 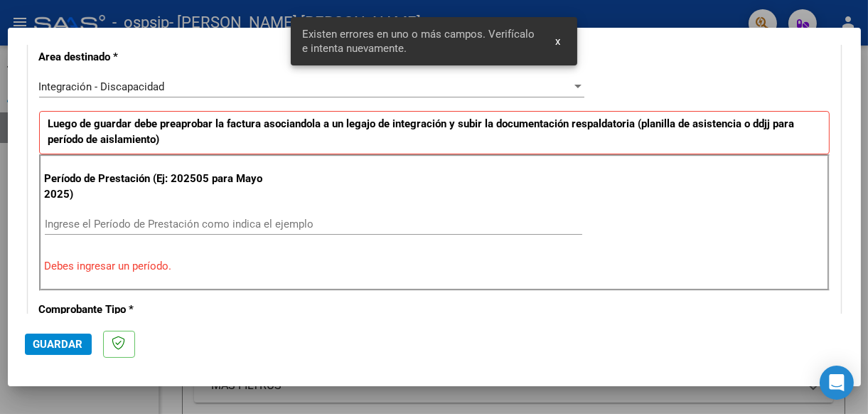 I want to click on p: Comprobante Tipo *, so click(x=157, y=310).